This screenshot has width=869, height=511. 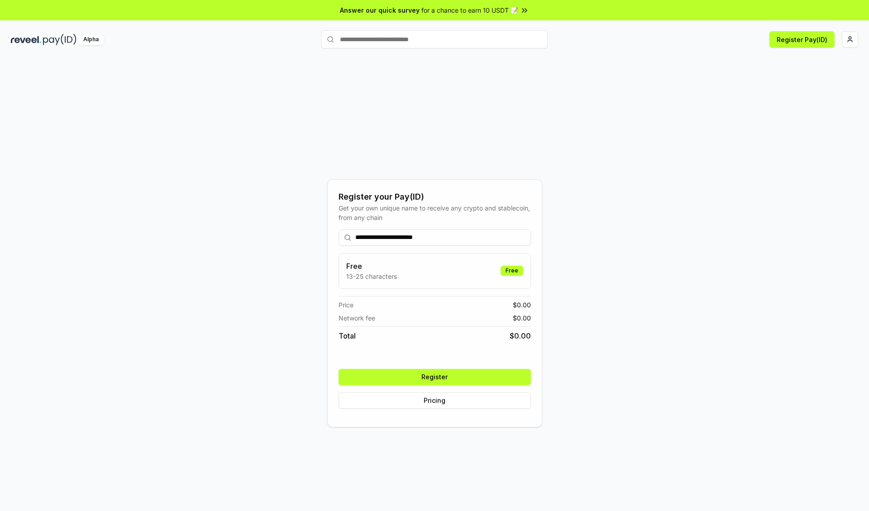 What do you see at coordinates (380, 10) in the screenshot?
I see `span: Answer our quick survey` at bounding box center [380, 10].